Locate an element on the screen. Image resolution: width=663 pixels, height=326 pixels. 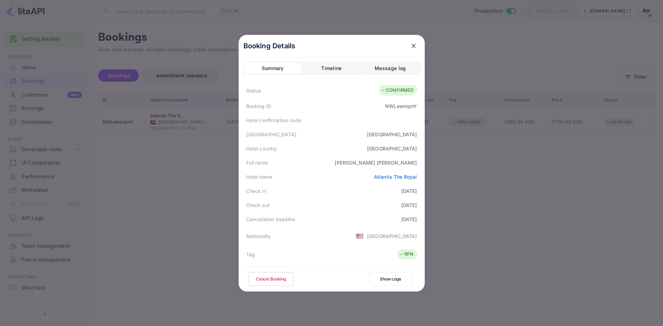
a: Atlantis The Royal is located at coordinates (396, 177).